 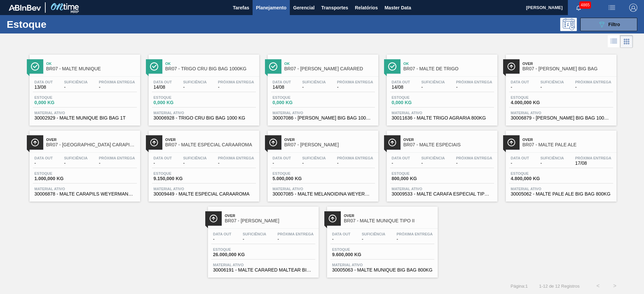 What do you see at coordinates (335, 7) in the screenshot?
I see `span: Transportes` at bounding box center [335, 7].